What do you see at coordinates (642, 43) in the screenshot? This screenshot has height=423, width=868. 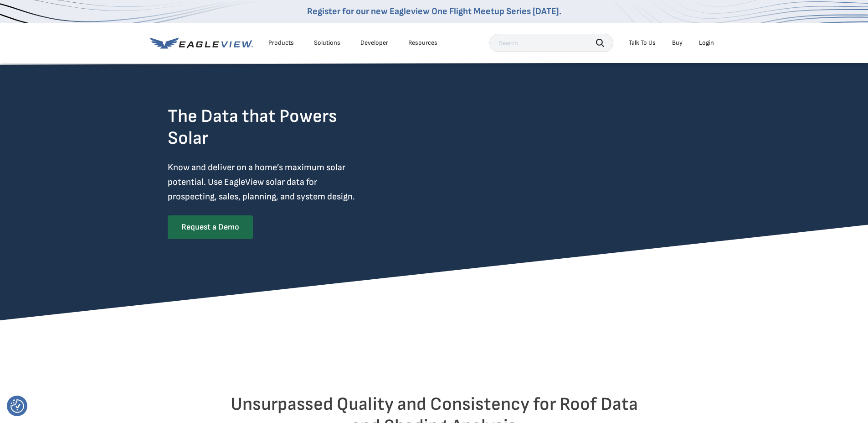 I see `div: Talk To Us` at bounding box center [642, 43].